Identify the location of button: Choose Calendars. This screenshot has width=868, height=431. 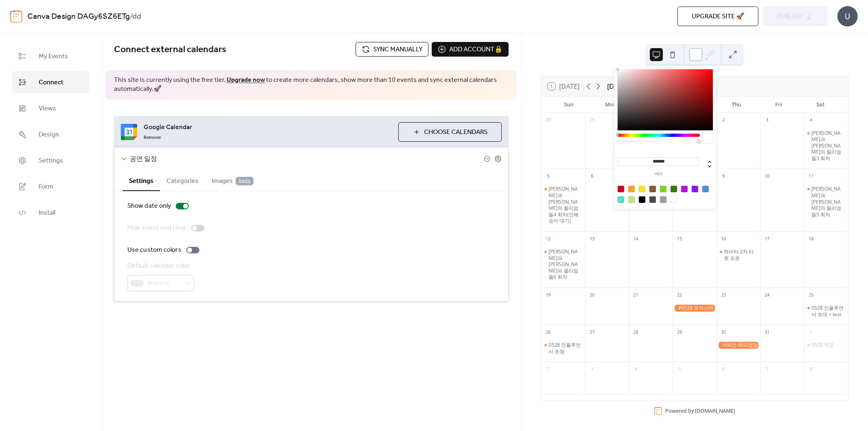
(450, 132).